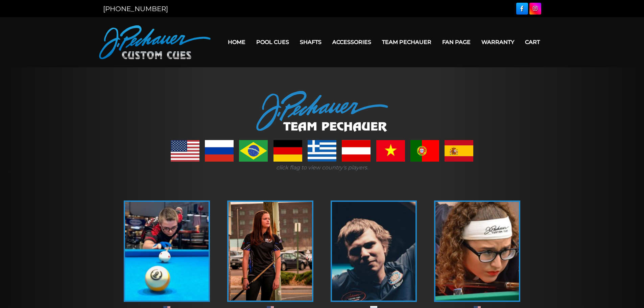 This screenshot has height=308, width=644. What do you see at coordinates (311, 42) in the screenshot?
I see `a: Shafts` at bounding box center [311, 42].